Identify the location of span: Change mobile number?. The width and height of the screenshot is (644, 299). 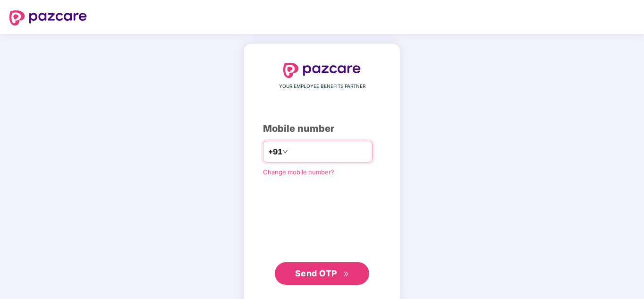
(298, 172).